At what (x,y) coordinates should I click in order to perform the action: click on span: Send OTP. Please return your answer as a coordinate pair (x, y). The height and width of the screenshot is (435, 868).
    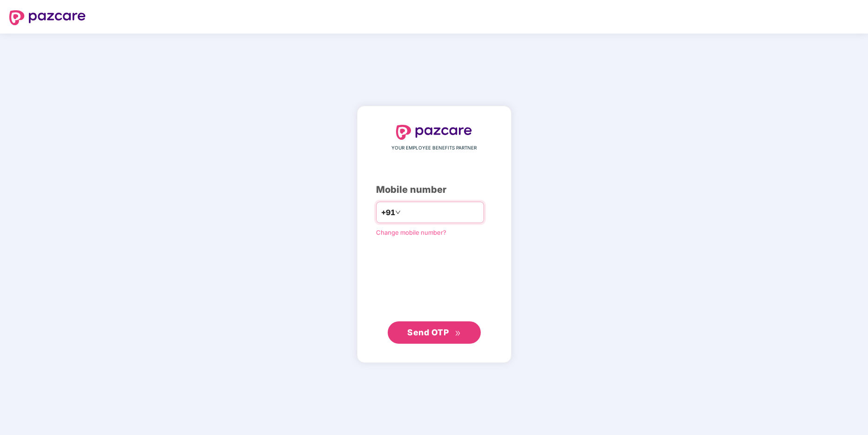
    Looking at the image, I should click on (428, 332).